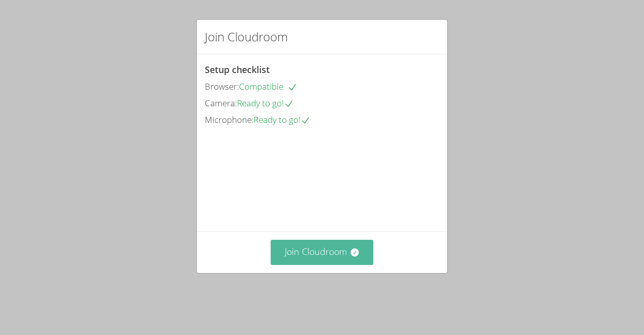 The width and height of the screenshot is (644, 335). Describe the element at coordinates (222, 86) in the screenshot. I see `span: Browser:` at that location.